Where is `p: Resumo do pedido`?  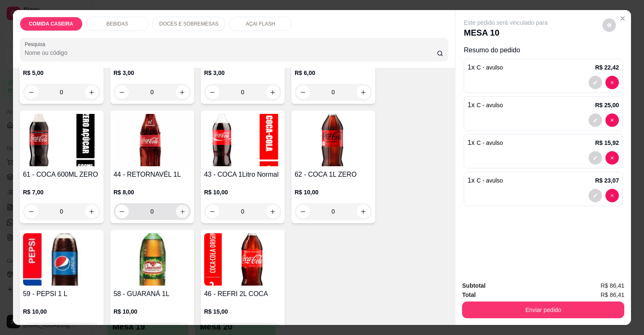
p: Resumo do pedido is located at coordinates (543, 50).